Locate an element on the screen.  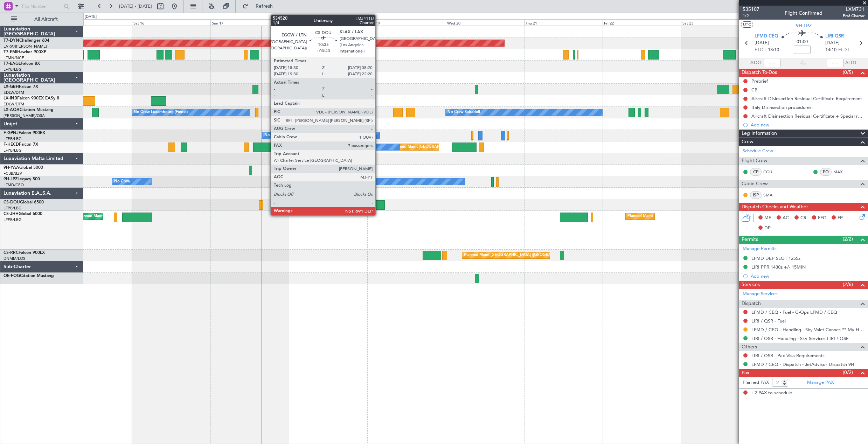
span: 14:10 is located at coordinates (831, 50).